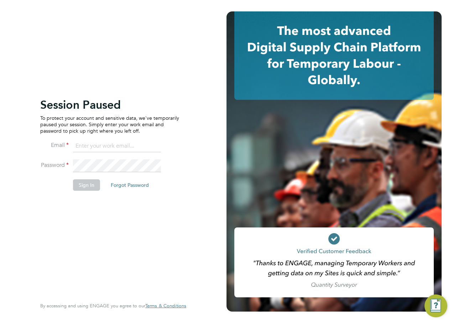 The height and width of the screenshot is (323, 453). I want to click on p: To protect your account and sensitive data, we've temporarily paused your session. Simply enter y..., so click(110, 124).